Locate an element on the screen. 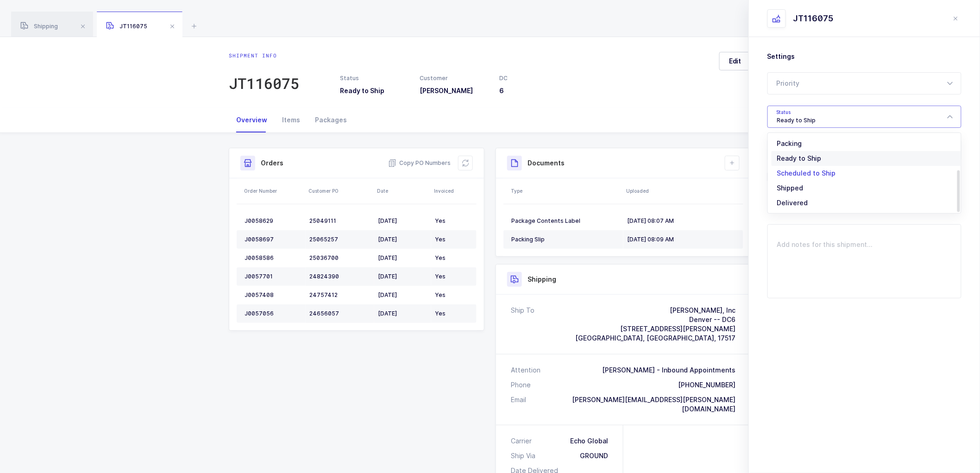 The height and width of the screenshot is (473, 980). div: Packing Slip is located at coordinates (565, 239).